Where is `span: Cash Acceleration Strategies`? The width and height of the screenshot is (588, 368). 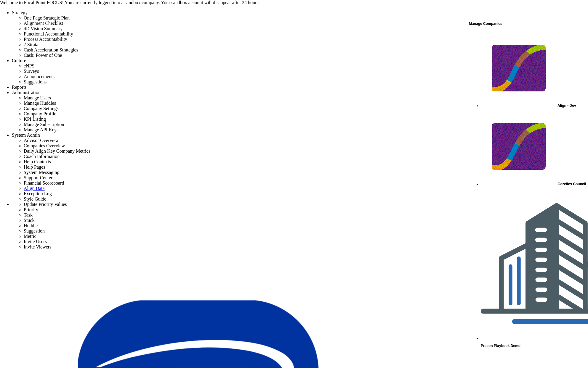
span: Cash Acceleration Strategies is located at coordinates (51, 50).